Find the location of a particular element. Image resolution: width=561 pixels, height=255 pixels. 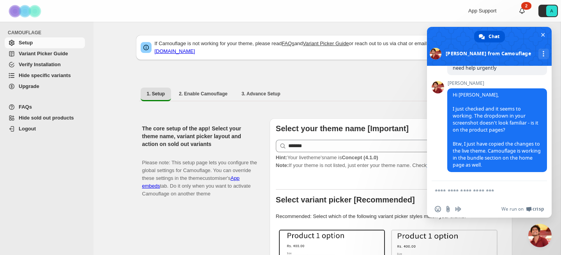

span: Avatar with initials A is located at coordinates (551, 11).